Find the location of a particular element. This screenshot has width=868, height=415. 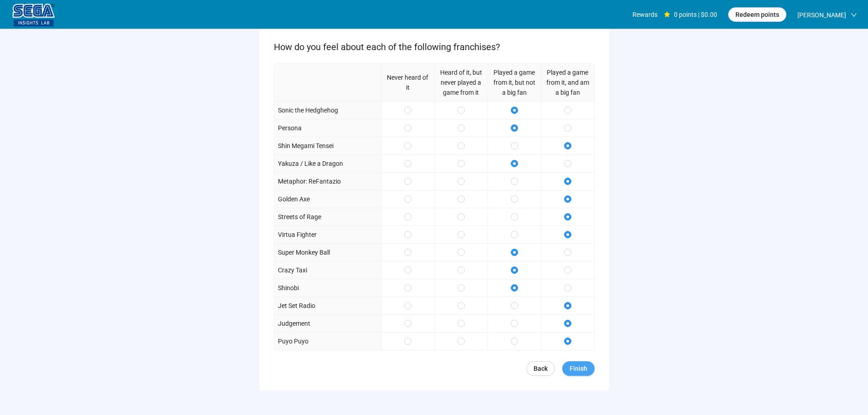

p: Played a game from it, and am a big fan is located at coordinates (568, 82).